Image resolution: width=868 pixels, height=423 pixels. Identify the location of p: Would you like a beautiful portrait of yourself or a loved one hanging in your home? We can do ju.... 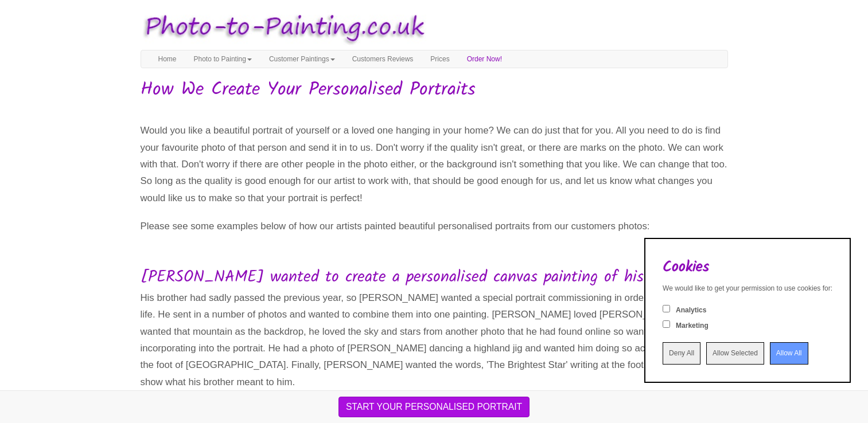
(434, 164).